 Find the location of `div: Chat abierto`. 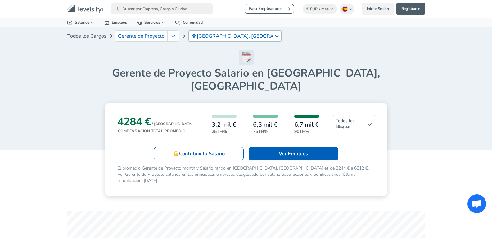

div: Chat abierto is located at coordinates (477, 203).